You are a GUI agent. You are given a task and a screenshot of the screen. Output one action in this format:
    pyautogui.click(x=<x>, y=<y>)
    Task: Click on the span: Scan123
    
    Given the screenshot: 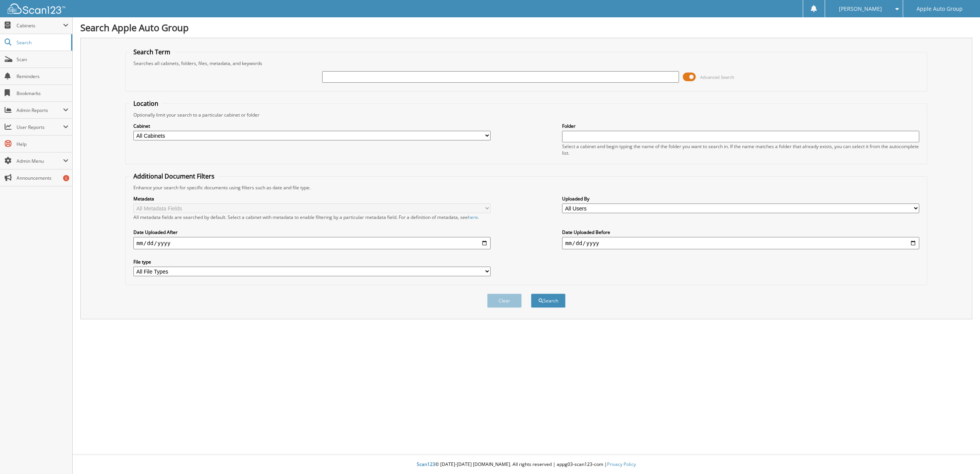 What is the action you would take?
    pyautogui.click(x=426, y=464)
    